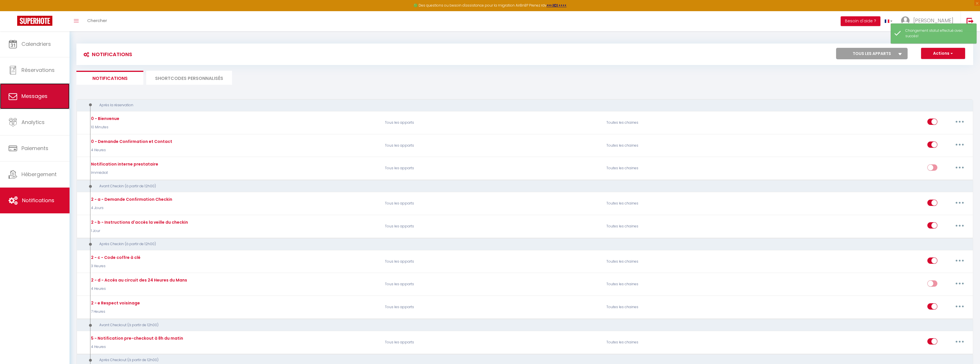  Describe the element at coordinates (516, 360) in the screenshot. I see `div: Après Checkout (à partir de 12h00)` at that location.